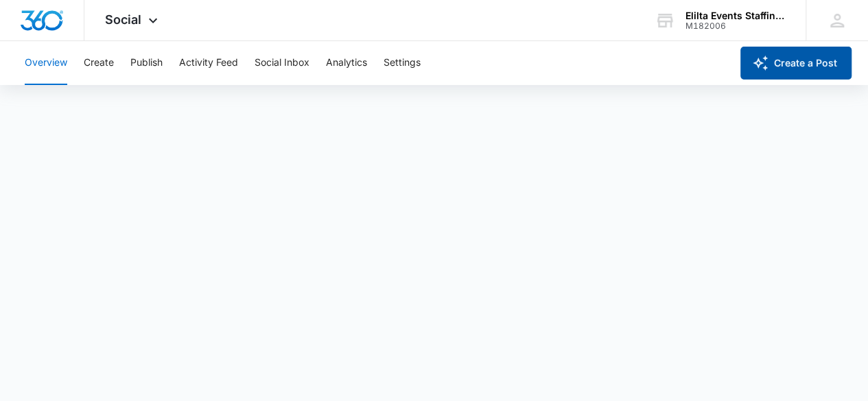  Describe the element at coordinates (46, 63) in the screenshot. I see `button: Overview` at that location.